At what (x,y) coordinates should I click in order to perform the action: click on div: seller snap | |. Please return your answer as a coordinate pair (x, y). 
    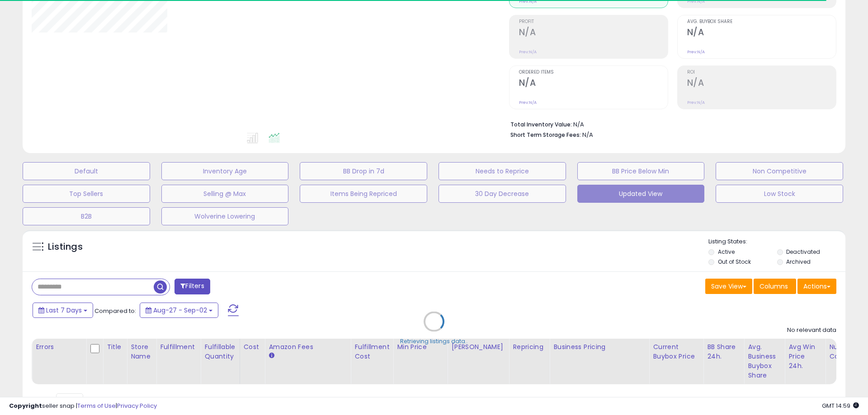
    Looking at the image, I should click on (83, 406).